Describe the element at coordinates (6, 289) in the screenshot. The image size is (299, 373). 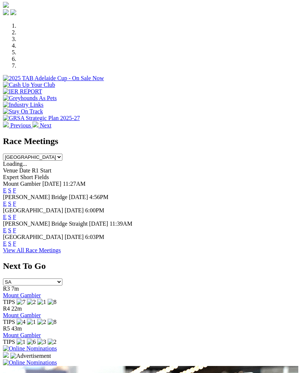
I see `span: R3` at that location.